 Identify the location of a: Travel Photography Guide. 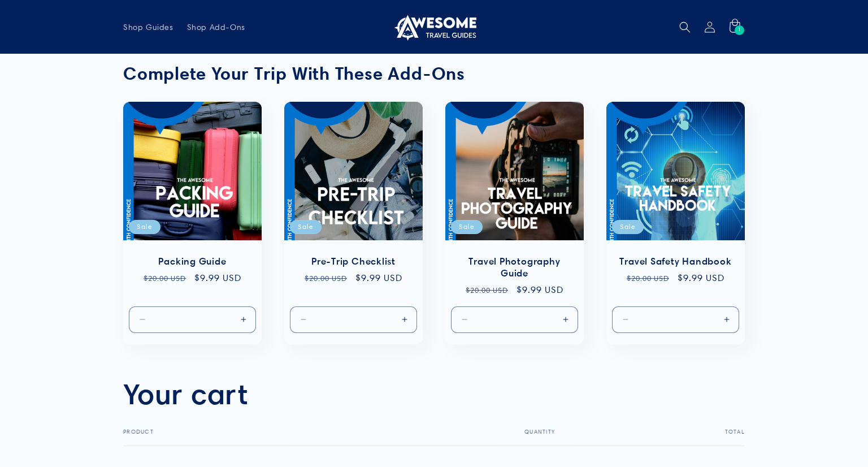
(515, 268).